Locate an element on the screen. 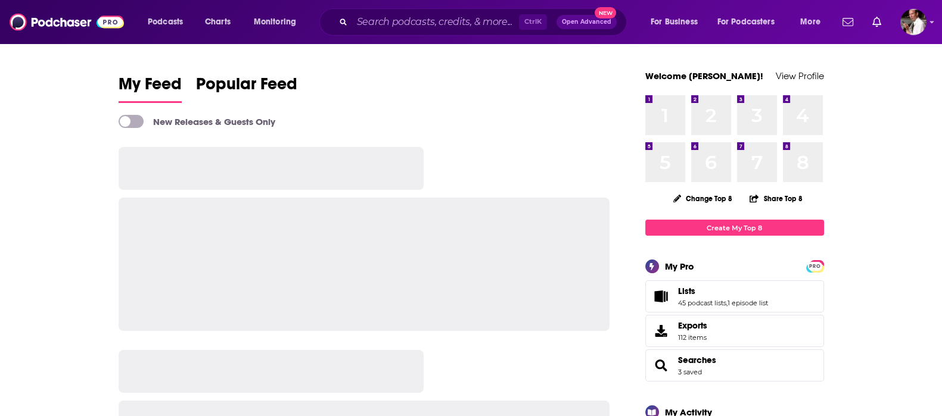 Image resolution: width=942 pixels, height=416 pixels. span: Open Advanced is located at coordinates (586, 22).